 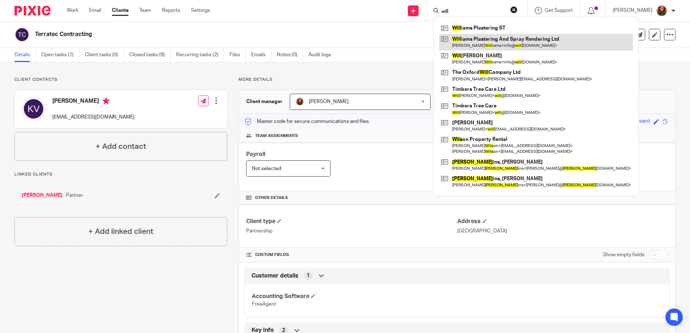 I want to click on h3: Client manager, so click(x=264, y=102).